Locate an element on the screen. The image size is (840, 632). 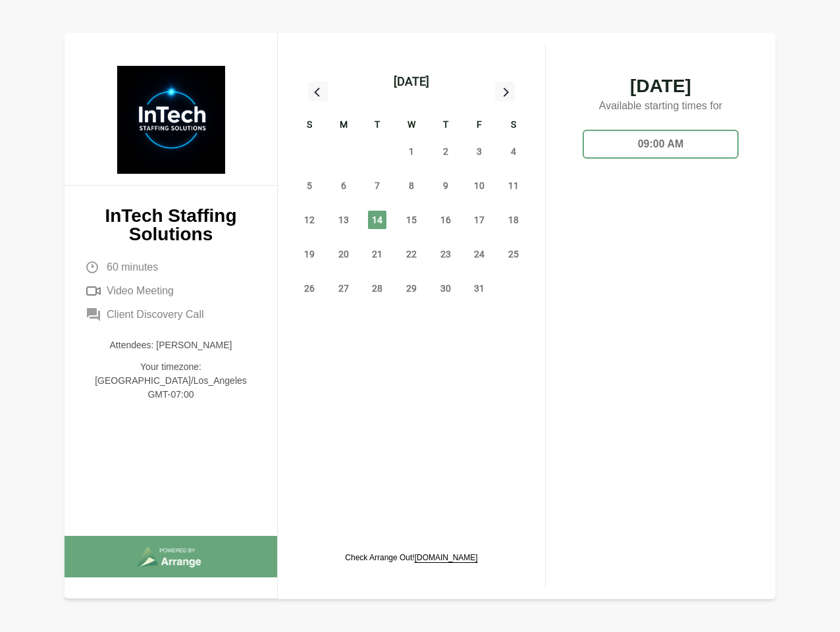
span: Wednesday, October 22, 2025 is located at coordinates (411, 254).